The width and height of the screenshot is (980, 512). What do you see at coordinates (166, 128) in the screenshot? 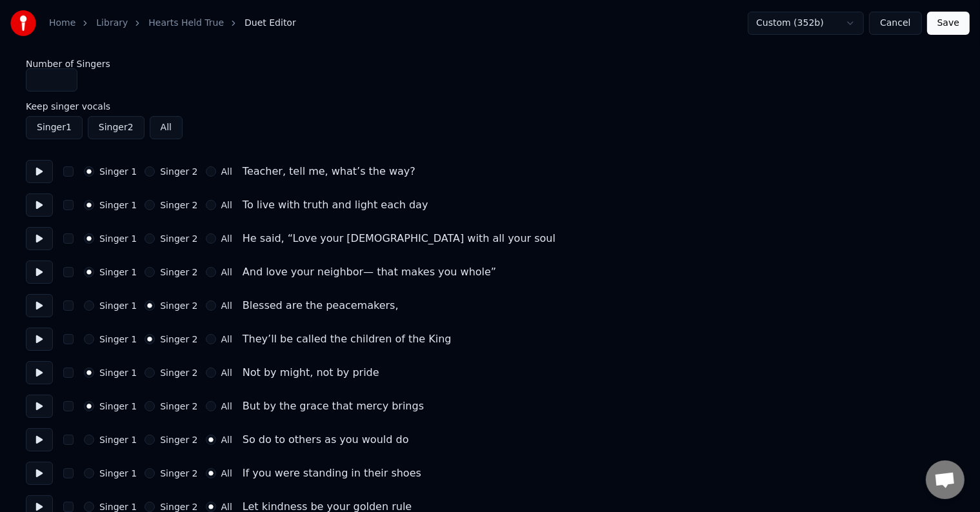
I see `button: All` at bounding box center [166, 128].